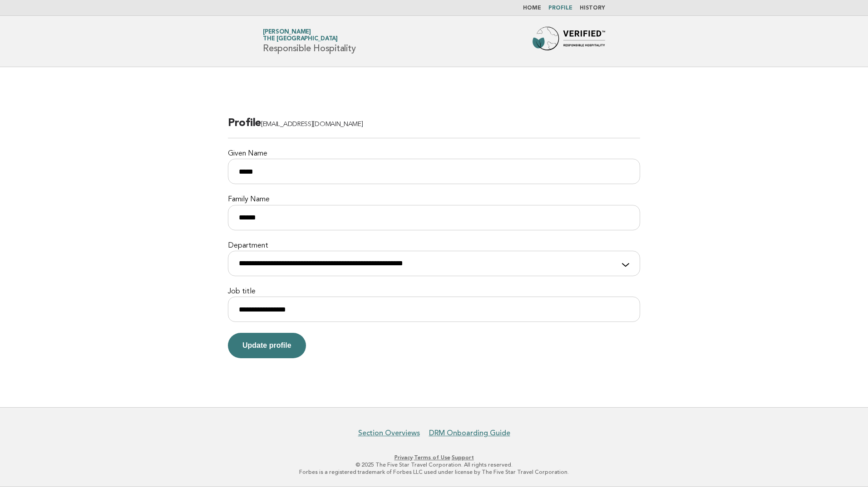 The image size is (868, 487). I want to click on a: Terms of Use, so click(432, 458).